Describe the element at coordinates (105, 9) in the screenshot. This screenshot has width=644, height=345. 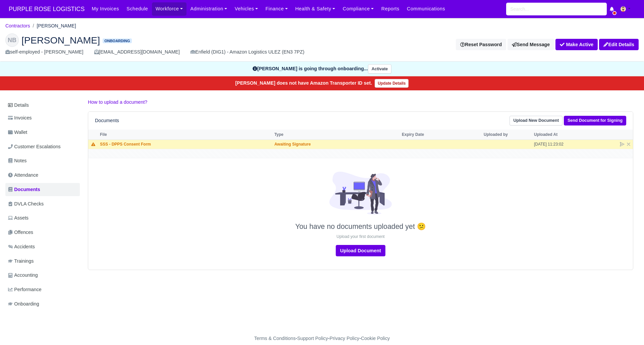
I see `a: My Invoices` at that location.